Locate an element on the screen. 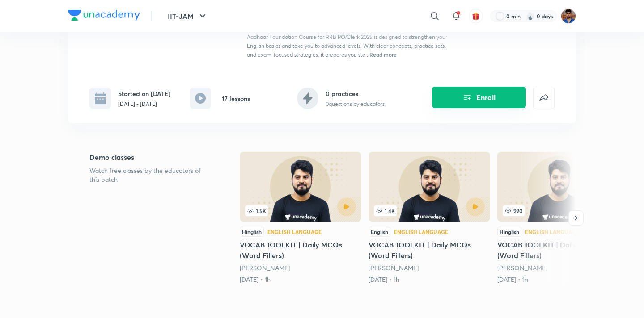  span: 1.4K is located at coordinates (385, 211).